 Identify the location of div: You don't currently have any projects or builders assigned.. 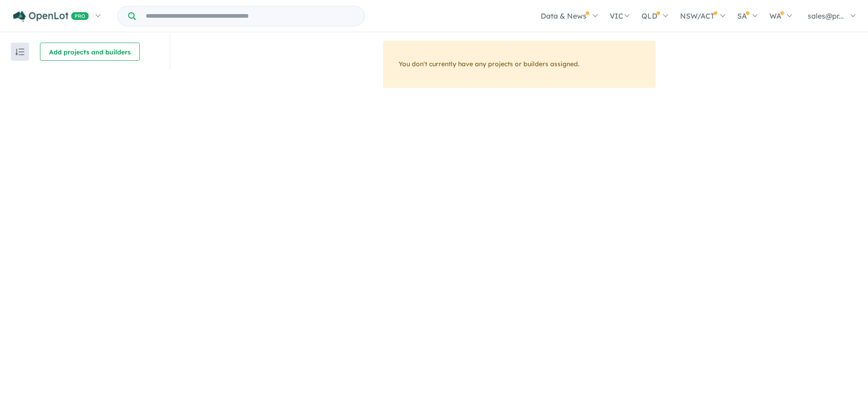
(519, 64).